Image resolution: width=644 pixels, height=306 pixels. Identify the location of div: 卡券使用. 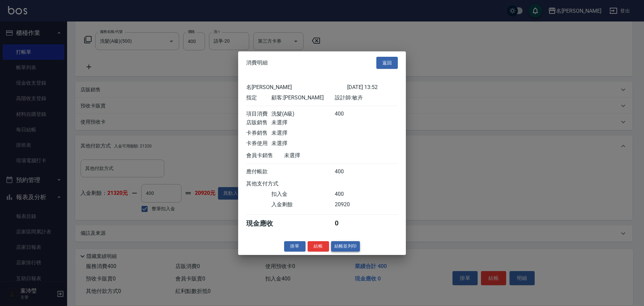
(259, 144).